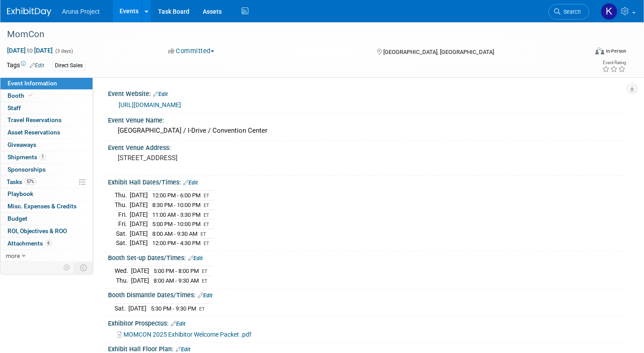 Image resolution: width=644 pixels, height=353 pixels. I want to click on a: Tasks57%, so click(47, 182).